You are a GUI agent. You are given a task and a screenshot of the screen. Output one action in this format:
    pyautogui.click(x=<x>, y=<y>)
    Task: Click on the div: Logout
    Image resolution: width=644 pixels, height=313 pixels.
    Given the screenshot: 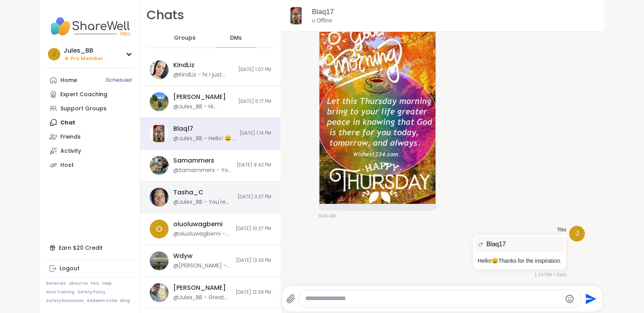 What is the action you would take?
    pyautogui.click(x=69, y=269)
    